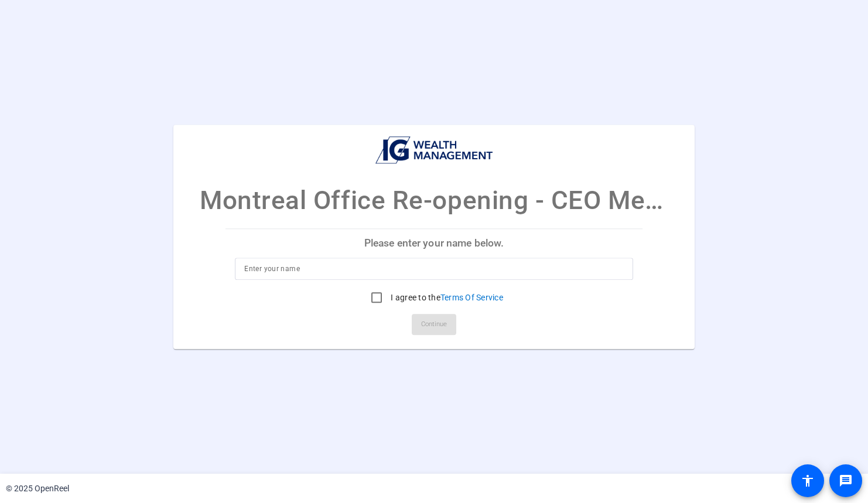 The width and height of the screenshot is (868, 503). What do you see at coordinates (434, 150) in the screenshot?
I see `img: company-logo` at bounding box center [434, 150].